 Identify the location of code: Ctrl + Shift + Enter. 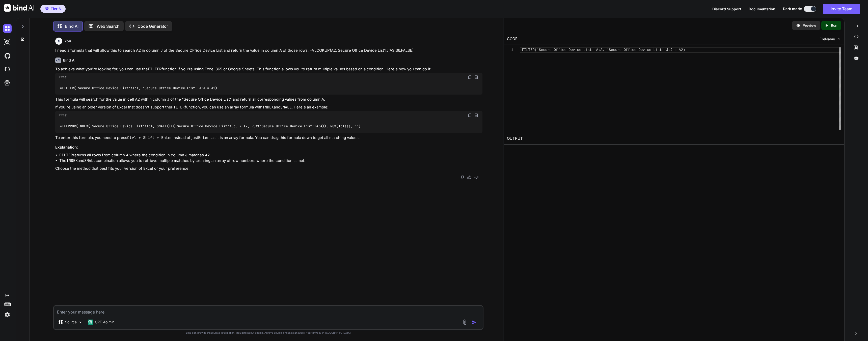
(150, 137).